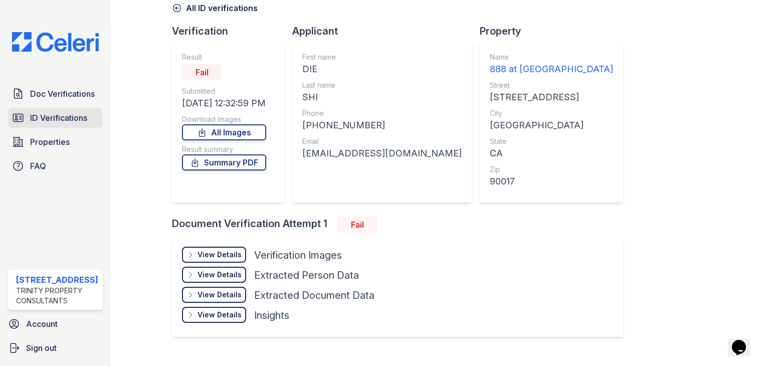  I want to click on div: DIE, so click(382, 69).